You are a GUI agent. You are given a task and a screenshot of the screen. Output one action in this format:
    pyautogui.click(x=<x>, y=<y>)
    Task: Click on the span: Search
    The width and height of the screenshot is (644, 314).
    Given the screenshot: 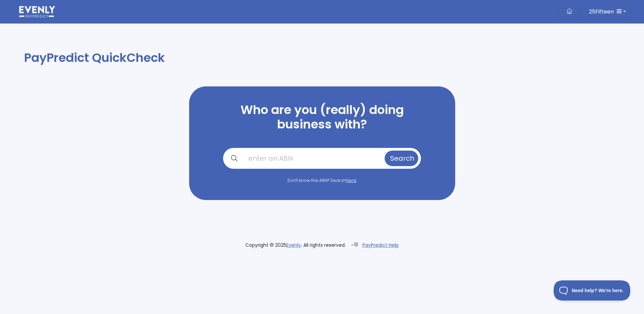 What is the action you would take?
    pyautogui.click(x=402, y=159)
    